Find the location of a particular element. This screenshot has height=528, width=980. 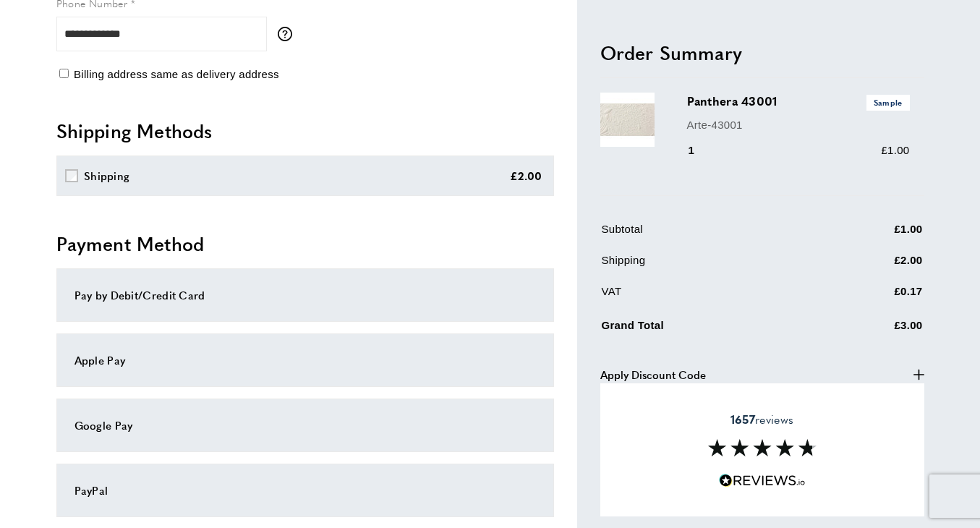

strong: 1657 is located at coordinates (742, 419).